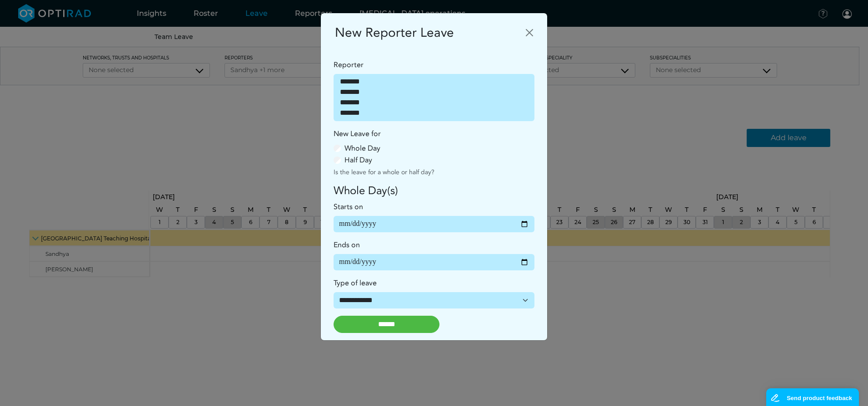 This screenshot has height=406, width=868. What do you see at coordinates (384, 172) in the screenshot?
I see `small: Is the leave for a whole or half day?` at bounding box center [384, 172].